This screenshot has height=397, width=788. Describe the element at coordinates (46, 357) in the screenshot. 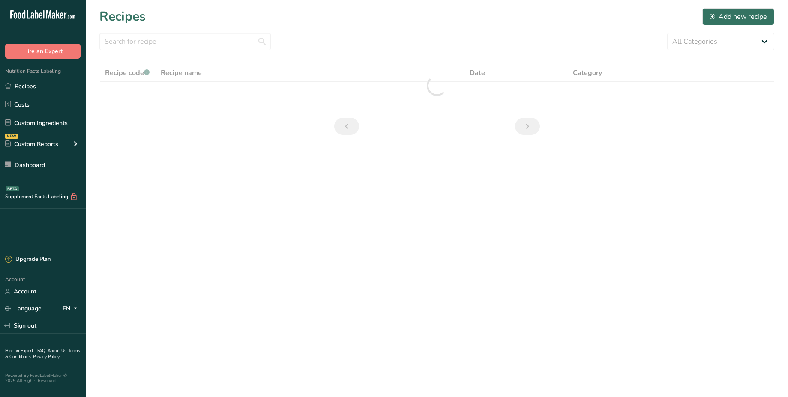

I see `a: Privacy Policy` at that location.